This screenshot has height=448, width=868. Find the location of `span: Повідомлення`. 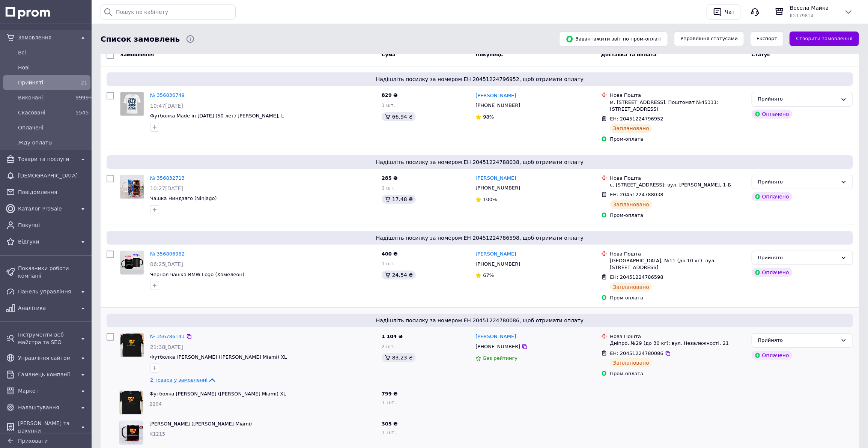

span: Повідомлення is located at coordinates (53, 192).